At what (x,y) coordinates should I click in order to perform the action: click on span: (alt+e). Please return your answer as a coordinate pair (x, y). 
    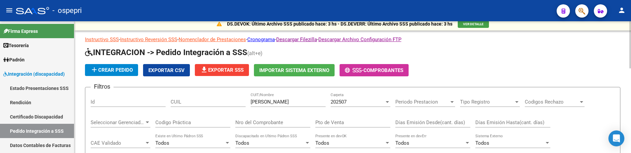
    Looking at the image, I should click on (255, 53).